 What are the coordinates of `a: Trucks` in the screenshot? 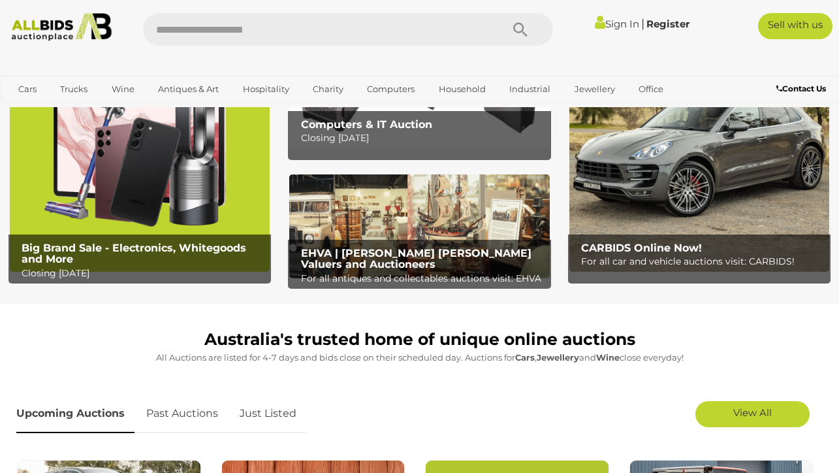 It's located at (74, 89).